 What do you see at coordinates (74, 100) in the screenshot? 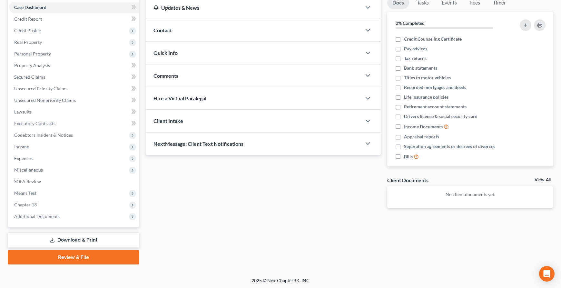
I see `a: Unsecured Nonpriority Claims` at bounding box center [74, 100].